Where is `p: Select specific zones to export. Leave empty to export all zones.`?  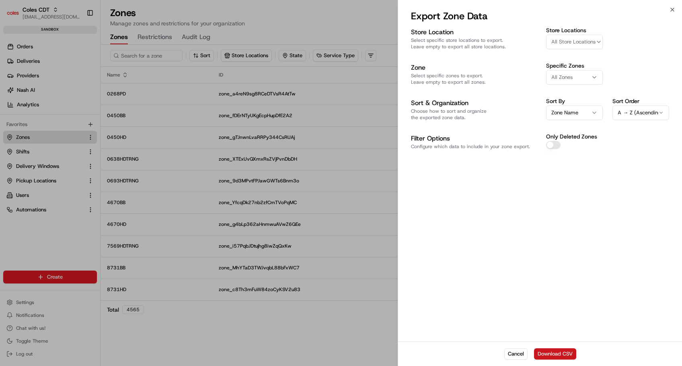
p: Select specific zones to export. Leave empty to export all zones. is located at coordinates (476, 79).